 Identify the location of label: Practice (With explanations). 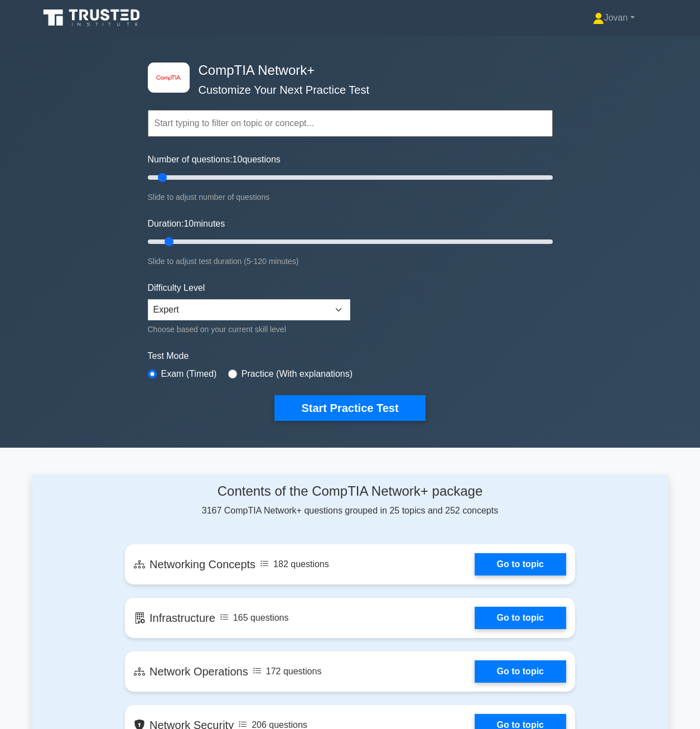
(297, 374).